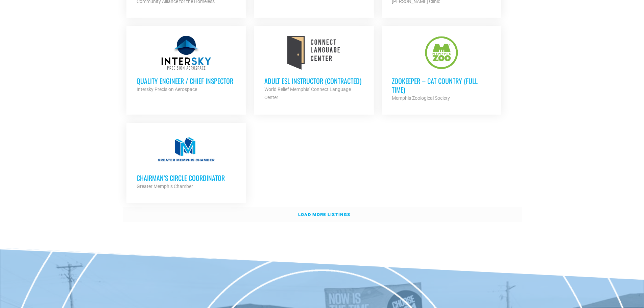  What do you see at coordinates (442, 85) in the screenshot?
I see `h3: Zookeeper – Cat Country (Full Time)` at bounding box center [442, 85].